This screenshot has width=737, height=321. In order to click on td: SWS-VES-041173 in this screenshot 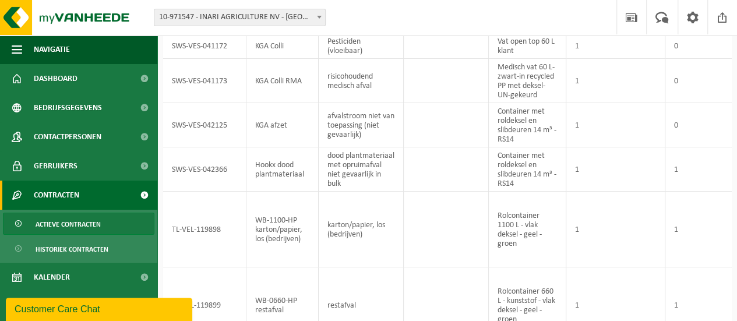, I will do `click(204, 81)`.